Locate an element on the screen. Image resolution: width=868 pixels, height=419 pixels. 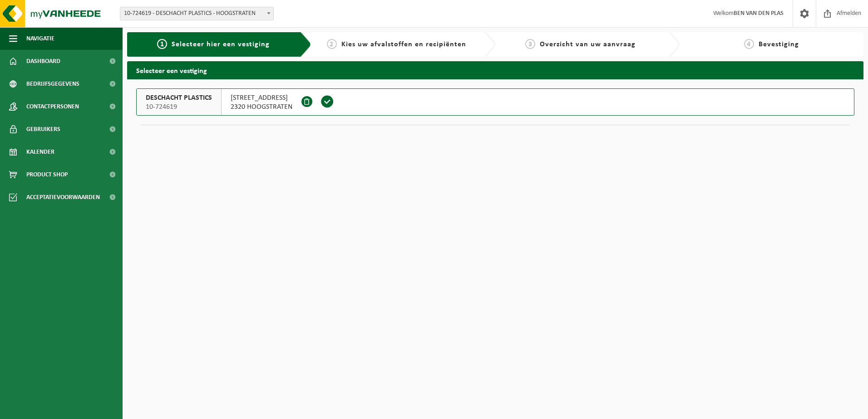
span: 10-724619 - DESCHACHT PLASTICS - HOOGSTRATEN is located at coordinates (196, 14).